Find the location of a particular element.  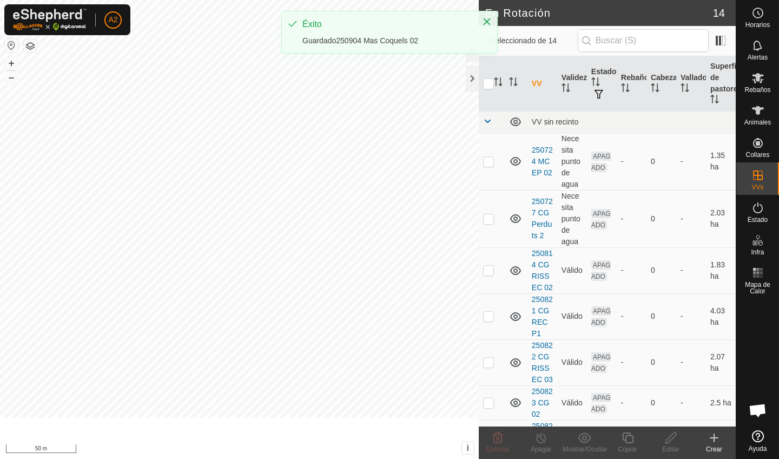

a: 250727 CG Perduts 2 is located at coordinates (542, 218).